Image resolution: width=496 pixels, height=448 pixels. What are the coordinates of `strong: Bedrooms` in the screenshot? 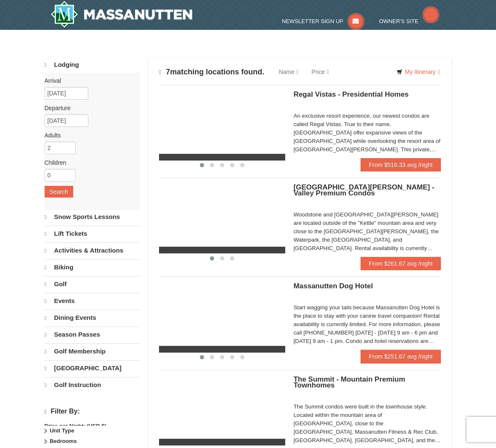 It's located at (63, 441).